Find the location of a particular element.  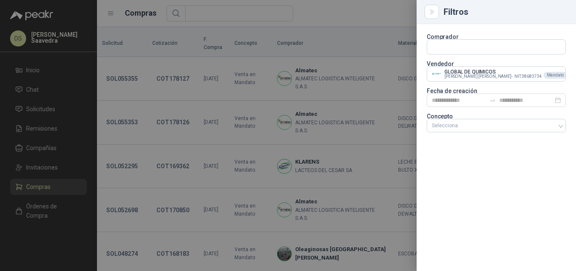

p: Vendedor is located at coordinates (497, 64).